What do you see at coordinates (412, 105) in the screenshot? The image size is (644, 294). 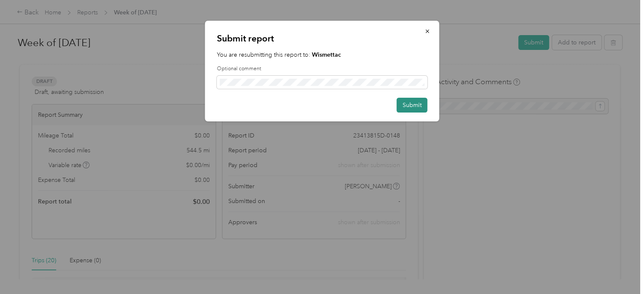 I see `button: Submit` at bounding box center [412, 105].